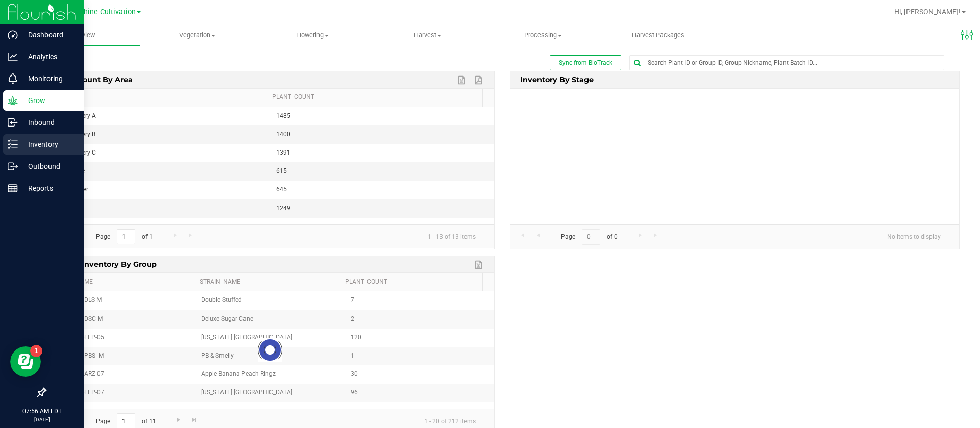 The image size is (980, 428). Describe the element at coordinates (42, 411) in the screenshot. I see `p: 07:56 AM EDT` at that location.